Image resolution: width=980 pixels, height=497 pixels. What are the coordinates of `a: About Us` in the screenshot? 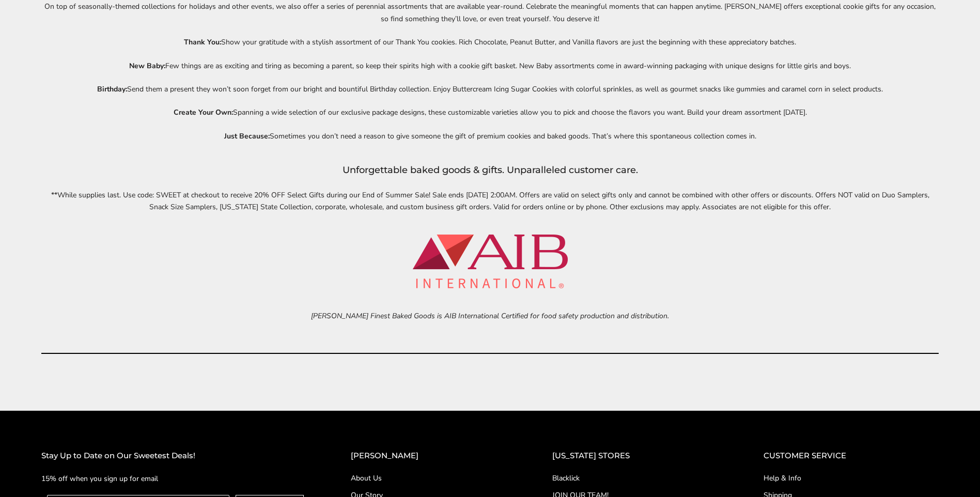 It's located at (431, 478).